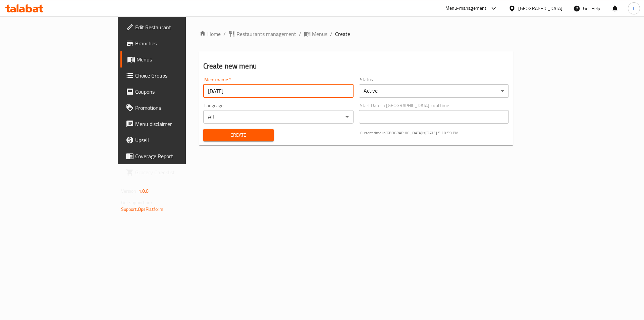 This screenshot has width=644, height=320. I want to click on a: Coupons, so click(173, 91).